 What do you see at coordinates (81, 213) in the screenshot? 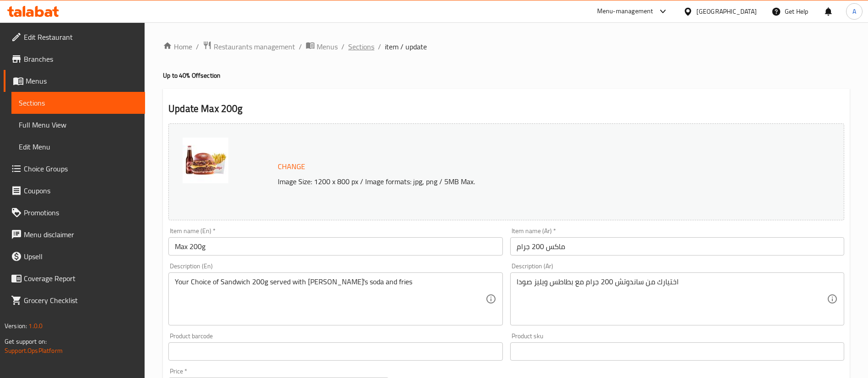
I see `span: Promotions` at bounding box center [81, 213].